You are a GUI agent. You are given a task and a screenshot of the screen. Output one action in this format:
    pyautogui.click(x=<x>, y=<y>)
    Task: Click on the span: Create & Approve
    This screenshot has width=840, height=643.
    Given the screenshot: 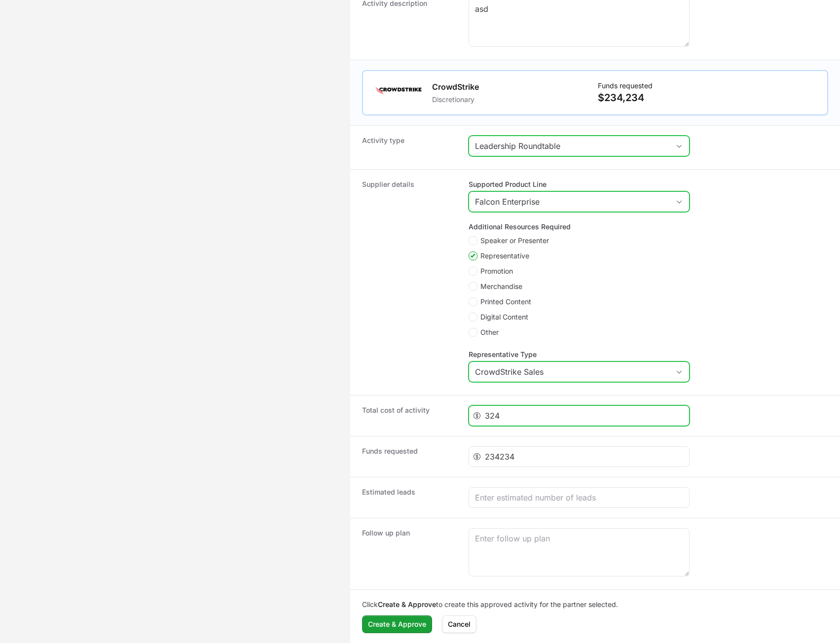 What is the action you would take?
    pyautogui.click(x=397, y=624)
    